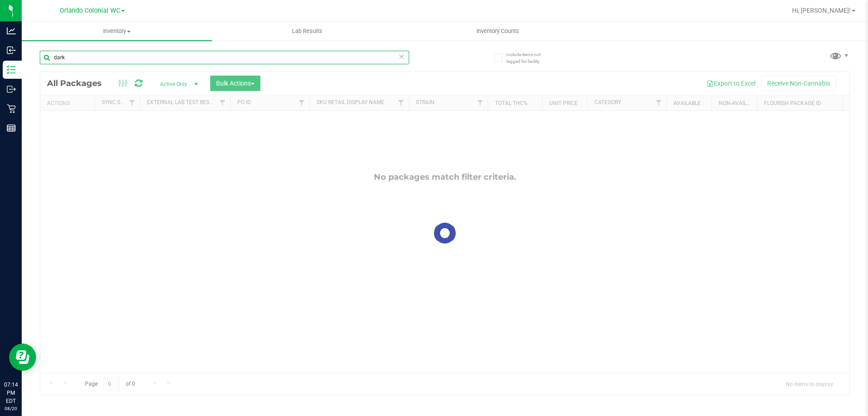 The height and width of the screenshot is (416, 868). Describe the element at coordinates (401, 56) in the screenshot. I see `span: Clear` at that location.